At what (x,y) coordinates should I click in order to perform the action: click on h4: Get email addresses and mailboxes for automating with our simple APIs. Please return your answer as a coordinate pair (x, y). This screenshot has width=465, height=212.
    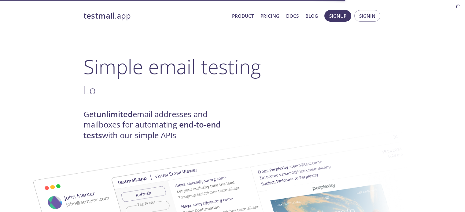
    Looking at the image, I should click on (158, 125).